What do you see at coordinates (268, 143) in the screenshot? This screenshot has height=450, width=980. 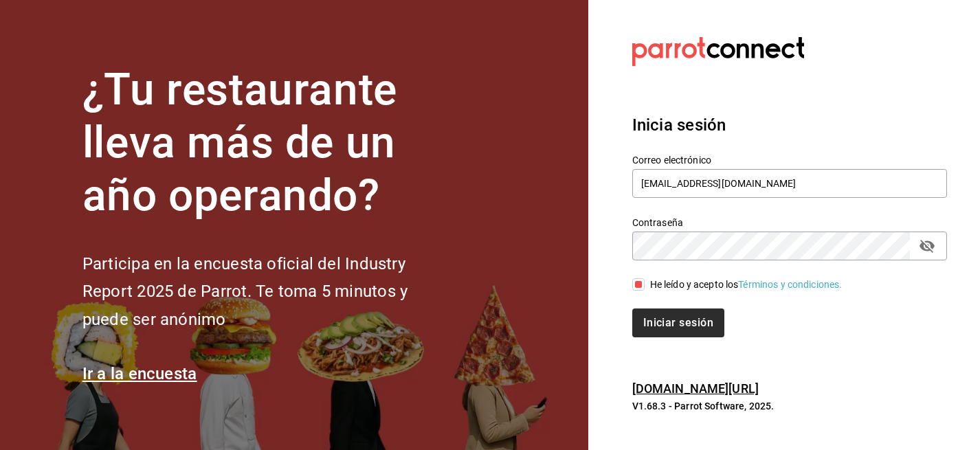 I see `h1: ¿Tu restaurante lleva más de un año operando?` at bounding box center [268, 143].